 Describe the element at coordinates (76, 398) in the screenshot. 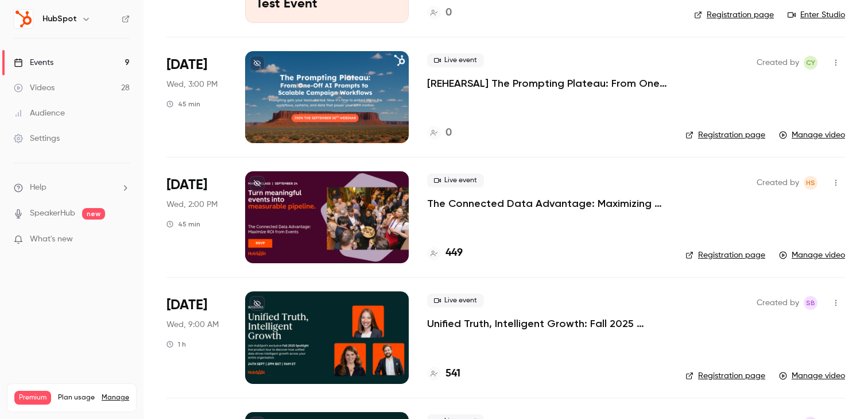

I see `span: Plan usage` at that location.